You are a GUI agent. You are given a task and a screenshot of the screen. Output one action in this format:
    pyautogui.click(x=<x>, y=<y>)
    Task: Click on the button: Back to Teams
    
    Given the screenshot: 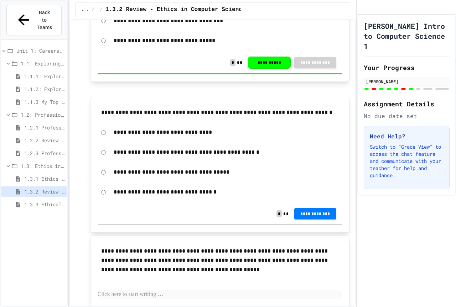 What is the action you would take?
    pyautogui.click(x=34, y=20)
    